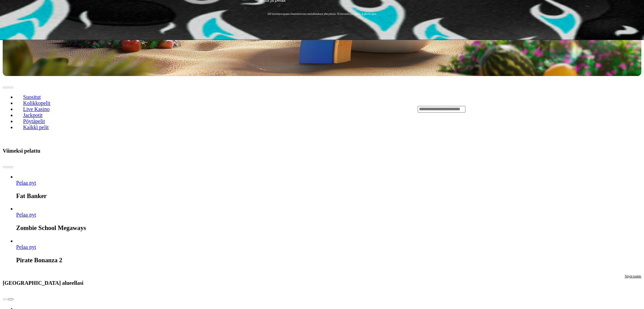  I want to click on span: Kolikkopelit, so click(37, 103).